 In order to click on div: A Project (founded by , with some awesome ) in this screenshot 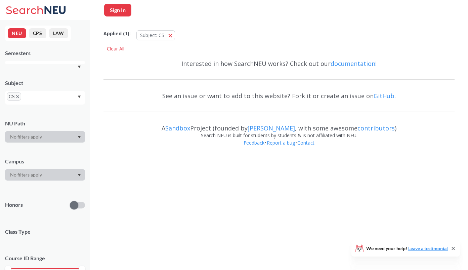, I will do `click(279, 125)`.